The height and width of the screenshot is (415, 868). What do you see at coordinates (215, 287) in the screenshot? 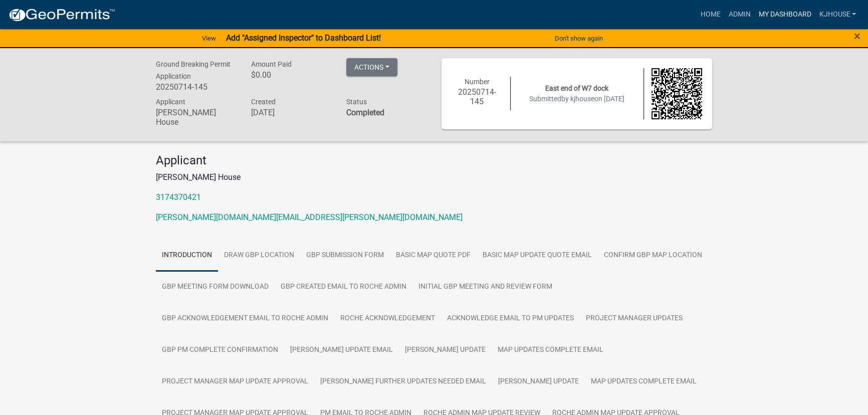
I see `a: GBP Meeting Form Download` at bounding box center [215, 287].